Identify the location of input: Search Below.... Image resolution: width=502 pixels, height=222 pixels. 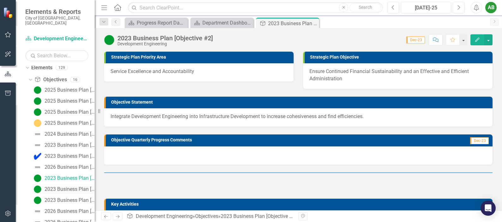
(57, 56).